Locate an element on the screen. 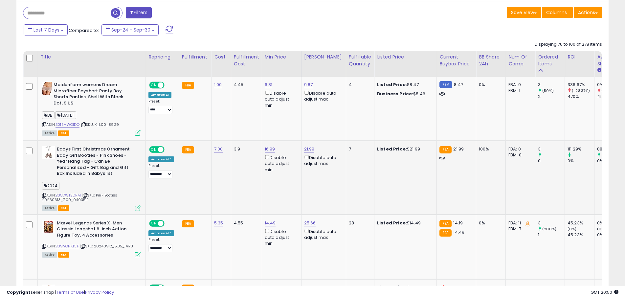  div: BB Share 24h. is located at coordinates (491, 60).